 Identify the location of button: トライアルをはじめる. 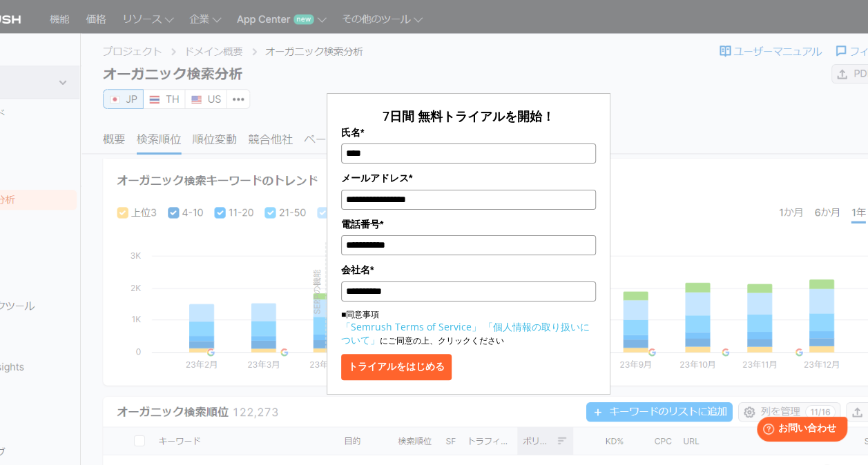
(396, 367).